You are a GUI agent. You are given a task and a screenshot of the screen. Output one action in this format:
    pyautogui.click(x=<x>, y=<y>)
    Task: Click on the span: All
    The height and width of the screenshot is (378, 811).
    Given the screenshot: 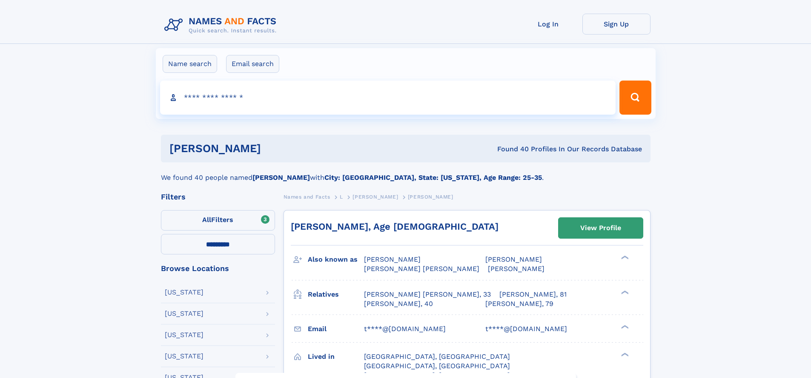 What is the action you would take?
    pyautogui.click(x=207, y=219)
    